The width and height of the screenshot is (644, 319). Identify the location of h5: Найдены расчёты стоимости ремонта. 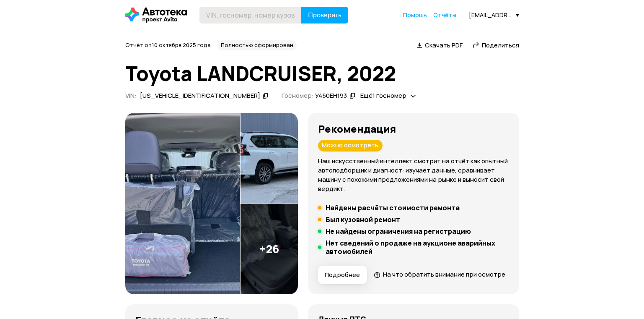
(393, 208).